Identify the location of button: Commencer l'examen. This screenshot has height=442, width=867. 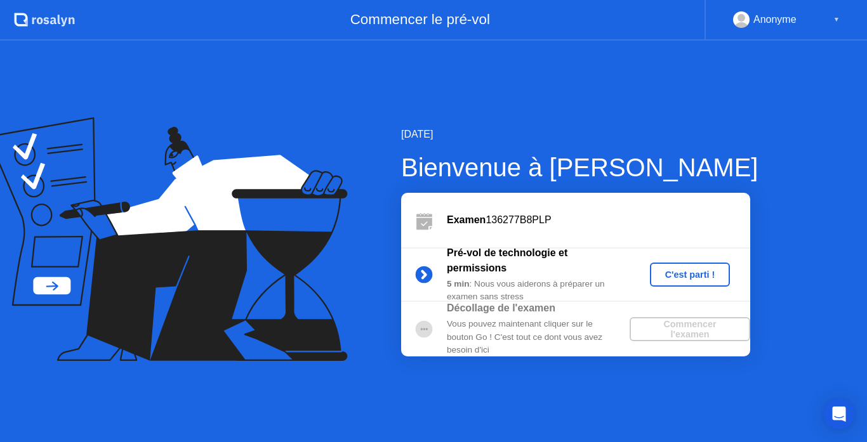
(690, 329).